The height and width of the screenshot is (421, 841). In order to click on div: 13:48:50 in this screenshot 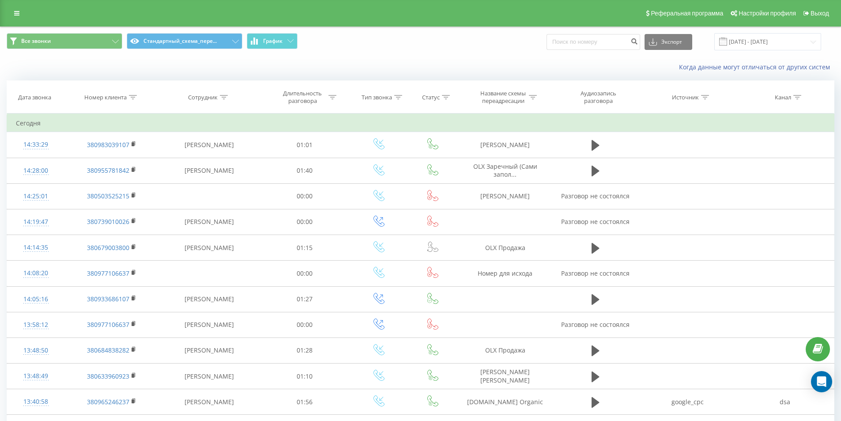, I will do `click(36, 350)`.